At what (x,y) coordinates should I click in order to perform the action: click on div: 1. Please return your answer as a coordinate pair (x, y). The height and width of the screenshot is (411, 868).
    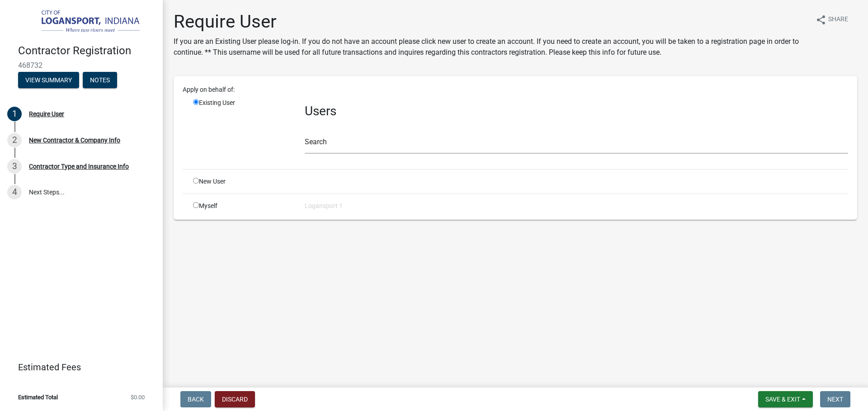
    Looking at the image, I should click on (15, 114).